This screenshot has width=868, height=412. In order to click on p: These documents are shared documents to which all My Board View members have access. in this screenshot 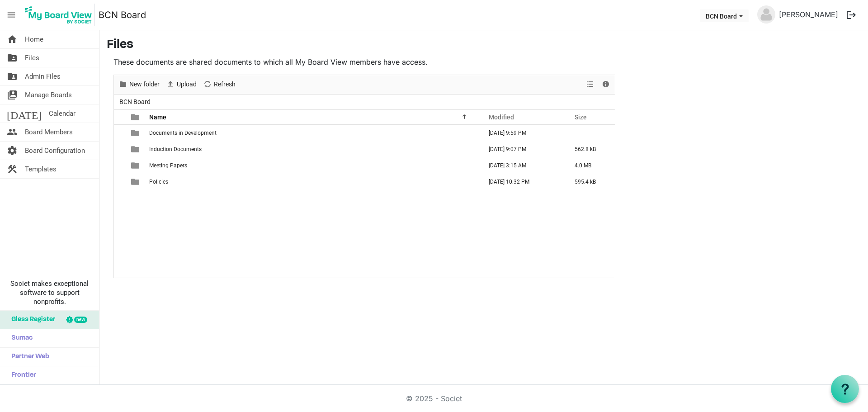, I will do `click(365, 62)`.